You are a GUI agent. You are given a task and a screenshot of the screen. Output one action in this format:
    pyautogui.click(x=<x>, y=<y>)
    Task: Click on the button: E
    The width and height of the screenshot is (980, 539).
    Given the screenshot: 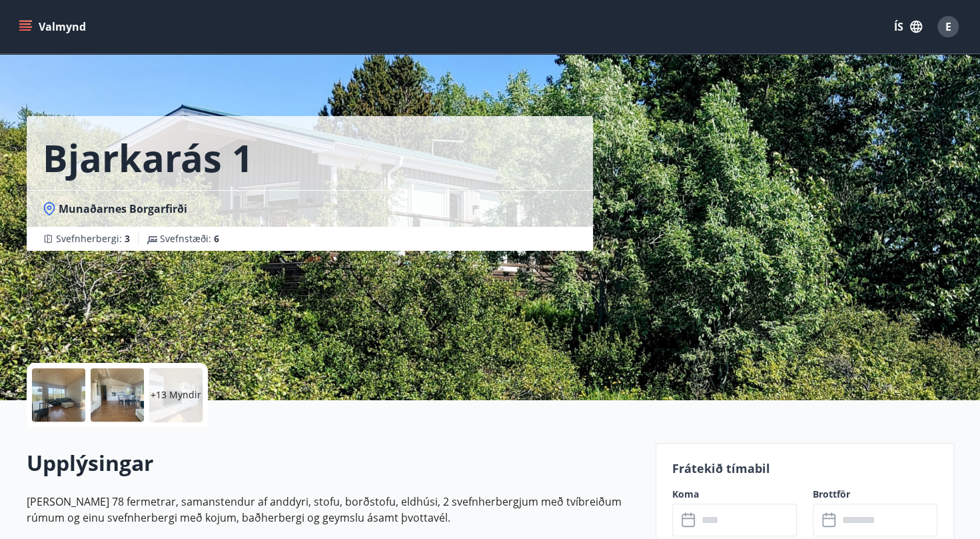 What is the action you would take?
    pyautogui.click(x=948, y=27)
    